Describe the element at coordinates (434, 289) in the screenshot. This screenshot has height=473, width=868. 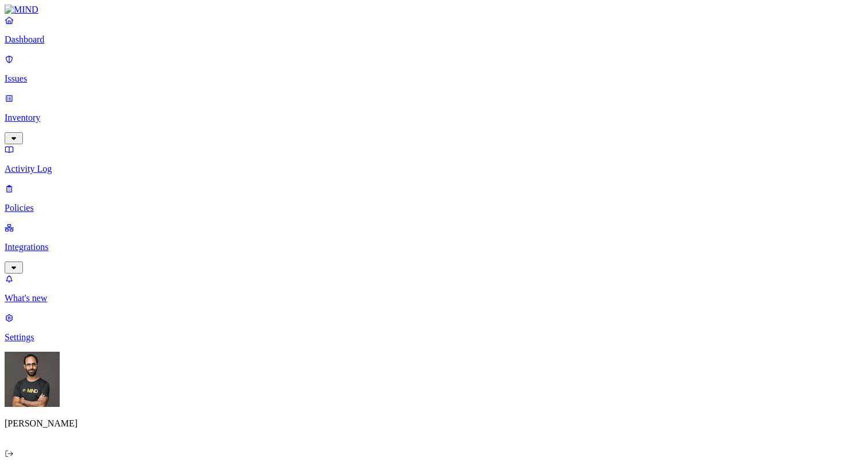
I see `a: What's new` at that location.